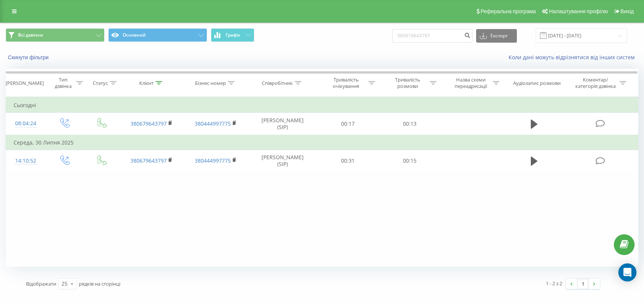 This screenshot has width=644, height=306. I want to click on div: Open Intercom Messenger, so click(627, 272).